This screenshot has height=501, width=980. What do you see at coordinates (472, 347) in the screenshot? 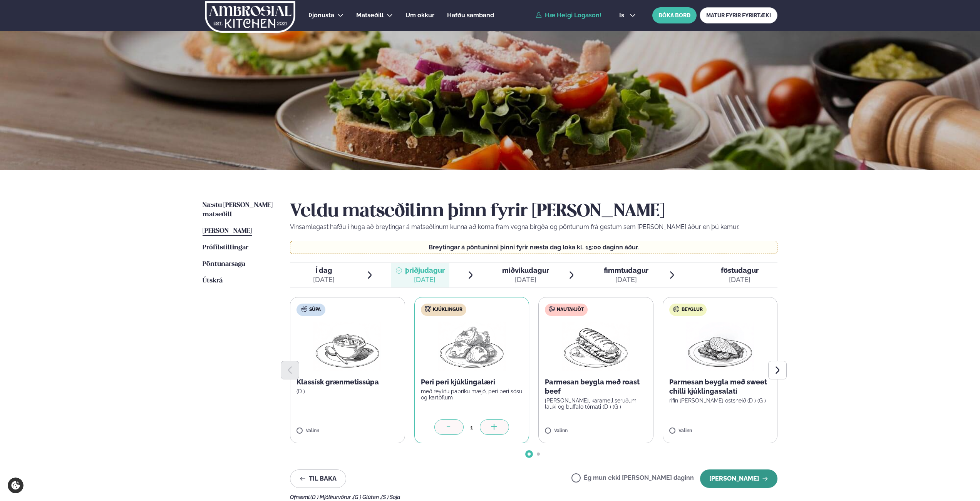
I see `img: Chicken-thighs.png` at bounding box center [472, 347].